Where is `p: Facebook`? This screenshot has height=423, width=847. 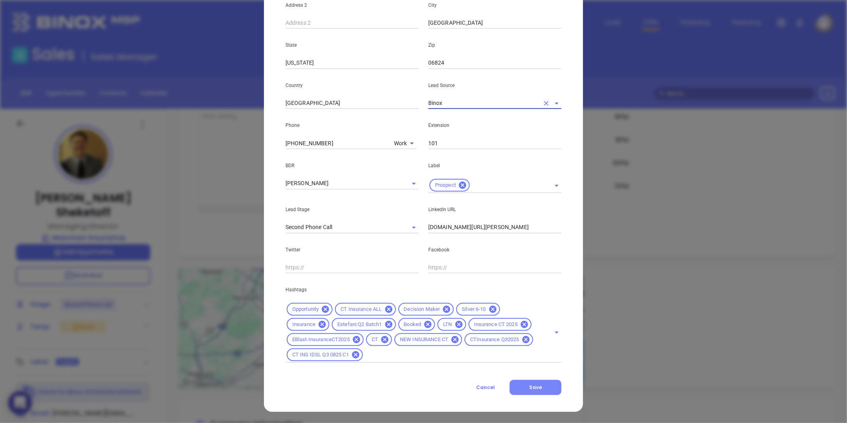 p: Facebook is located at coordinates (495, 250).